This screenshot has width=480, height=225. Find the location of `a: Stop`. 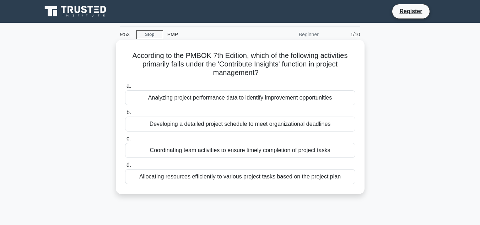

a: Stop is located at coordinates (150, 34).